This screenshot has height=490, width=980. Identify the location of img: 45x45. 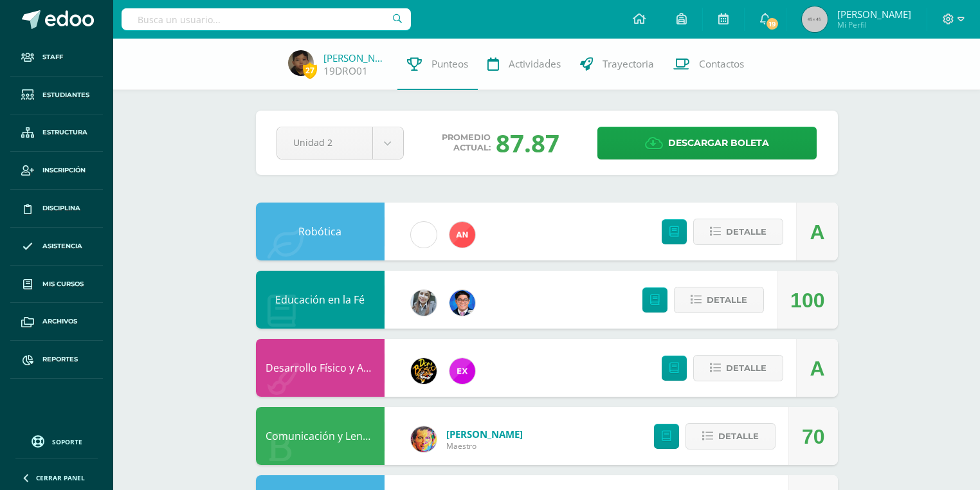
(815, 19).